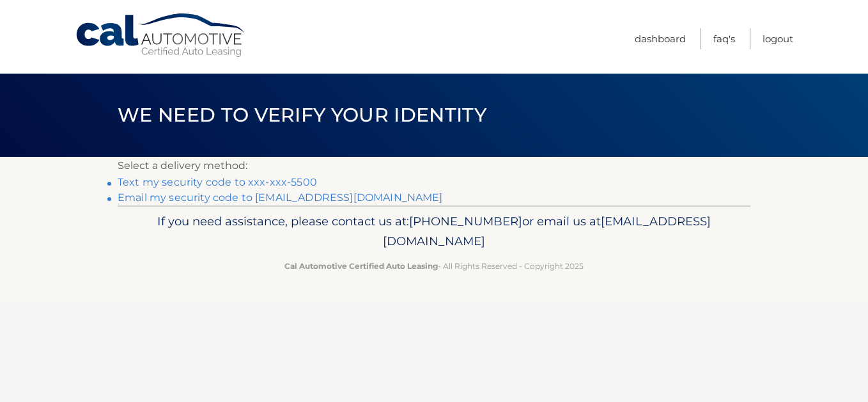  Describe the element at coordinates (161, 35) in the screenshot. I see `a: Cal Automotive` at that location.